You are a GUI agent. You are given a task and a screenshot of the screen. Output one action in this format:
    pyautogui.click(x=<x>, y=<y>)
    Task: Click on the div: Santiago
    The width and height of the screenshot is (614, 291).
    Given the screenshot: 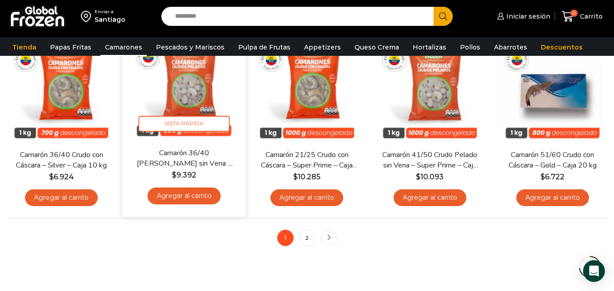 What is the action you would take?
    pyautogui.click(x=110, y=20)
    